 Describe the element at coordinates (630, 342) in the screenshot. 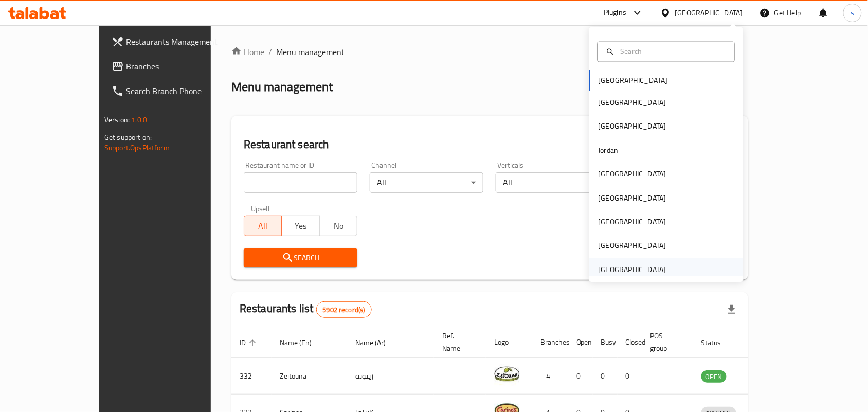

I see `th: Closed` at that location.